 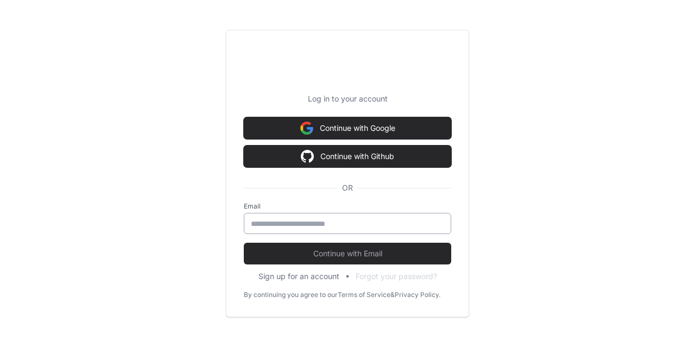 I want to click on div: By continuing you agree to our, so click(x=291, y=295).